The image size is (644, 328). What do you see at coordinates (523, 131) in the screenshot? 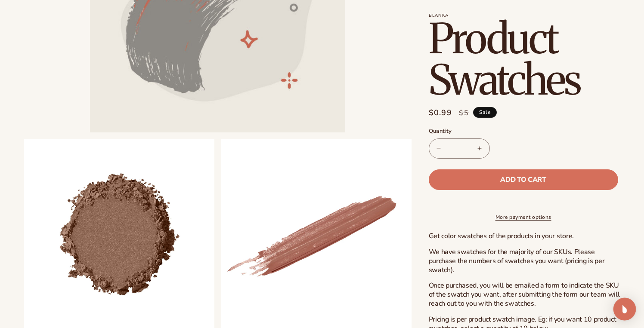
I see `label: Quantity` at bounding box center [523, 131].